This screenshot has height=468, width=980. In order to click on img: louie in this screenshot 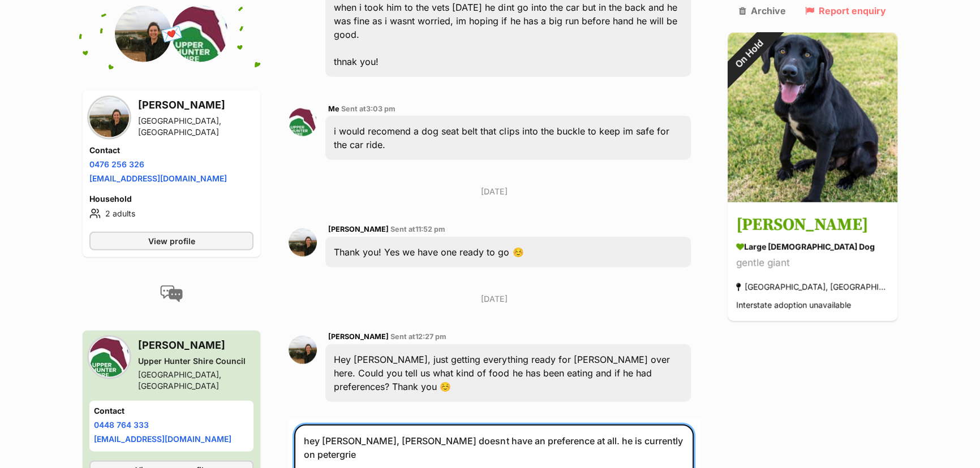, I will do `click(813, 117)`.